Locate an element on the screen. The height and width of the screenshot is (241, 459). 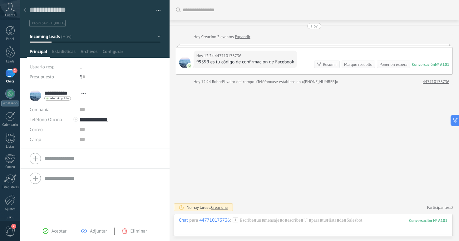
span: Cuenta is located at coordinates (10, 15).